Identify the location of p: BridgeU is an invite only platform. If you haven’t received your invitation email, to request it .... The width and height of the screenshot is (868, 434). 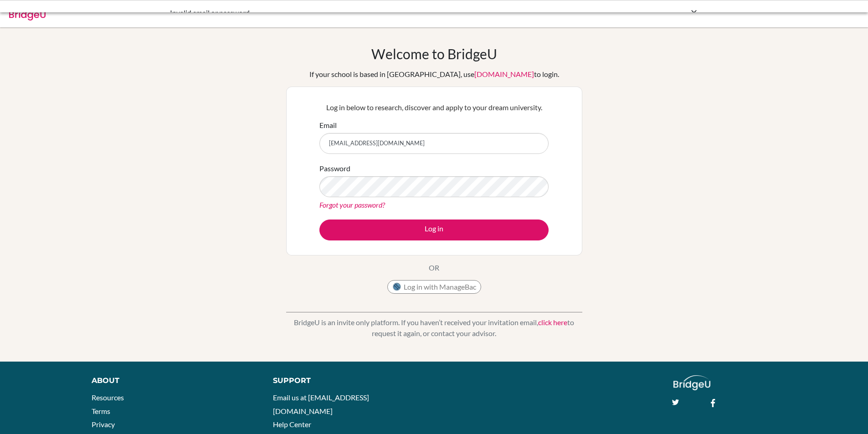
(434, 328).